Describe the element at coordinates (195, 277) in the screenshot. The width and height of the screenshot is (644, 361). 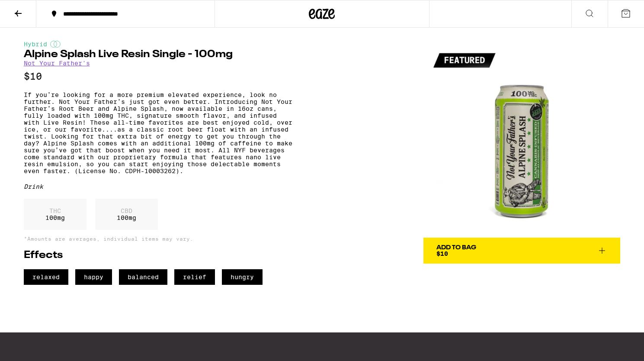
I see `span: relief` at that location.